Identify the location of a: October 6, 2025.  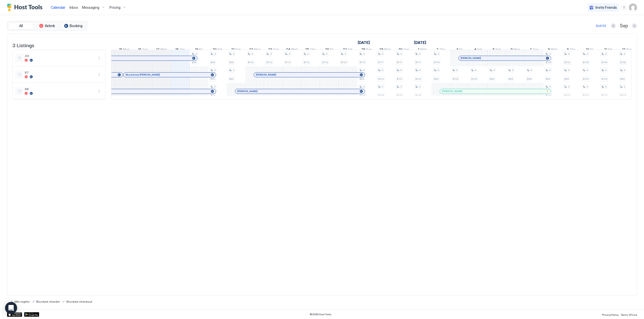
(515, 50).